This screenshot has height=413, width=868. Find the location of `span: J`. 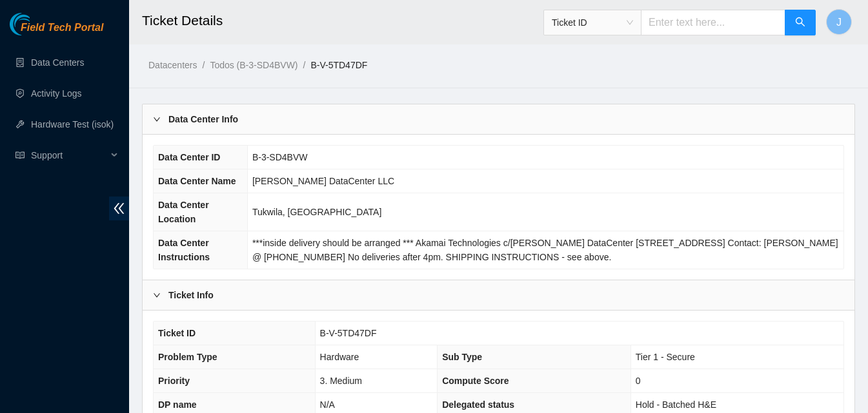

span: J is located at coordinates (838, 22).